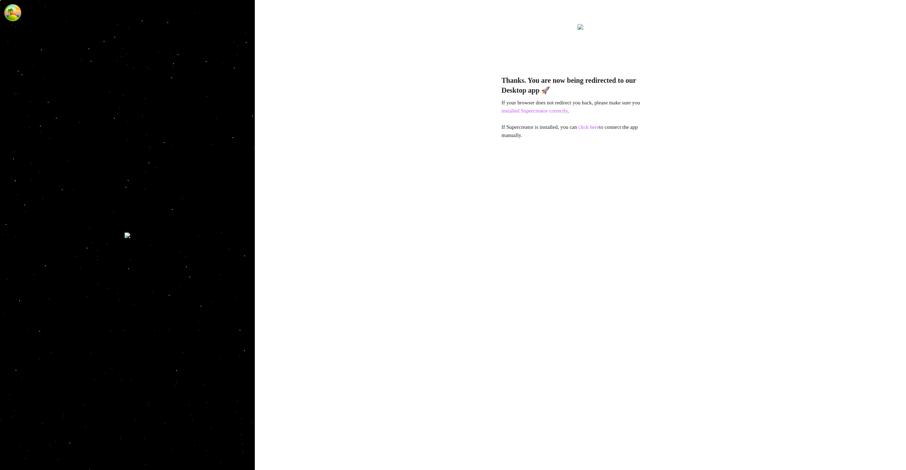 This screenshot has height=470, width=906. I want to click on span: If Supercreator is installed, you can to connect the app manually., so click(569, 131).